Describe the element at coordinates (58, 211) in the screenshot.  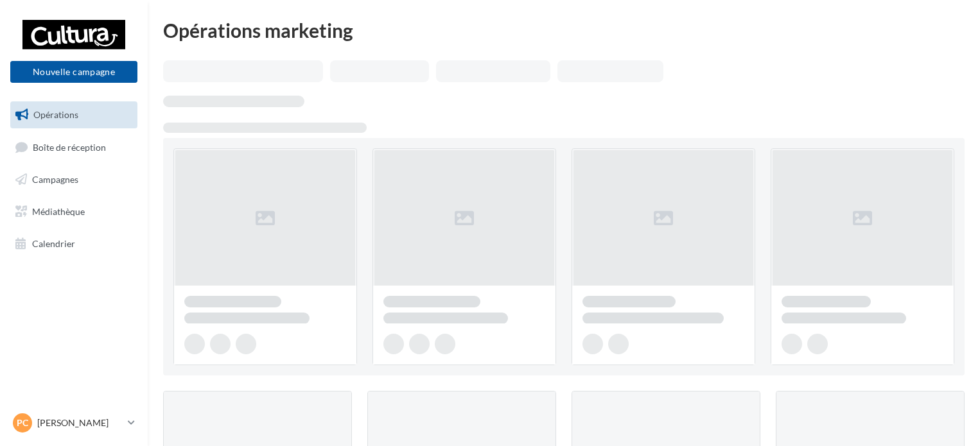
I see `span: Médiathèque` at that location.